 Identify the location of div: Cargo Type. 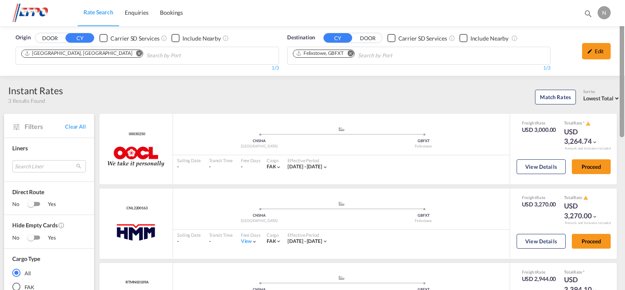
(26, 259).